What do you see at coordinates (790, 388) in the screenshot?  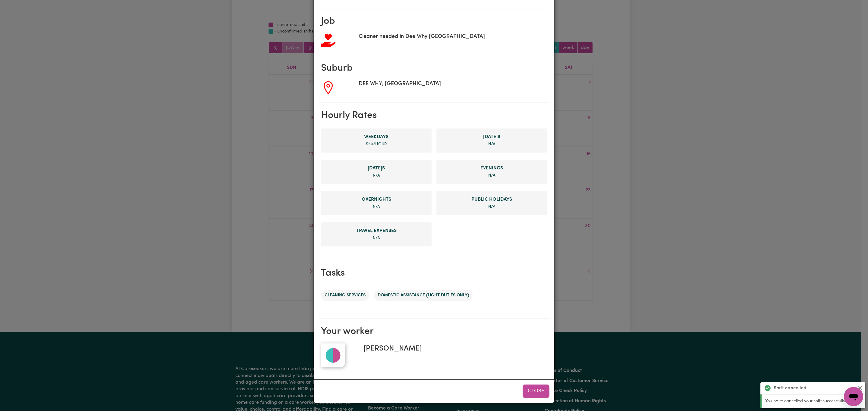 I see `strong: Shift cancelled` at bounding box center [790, 388].